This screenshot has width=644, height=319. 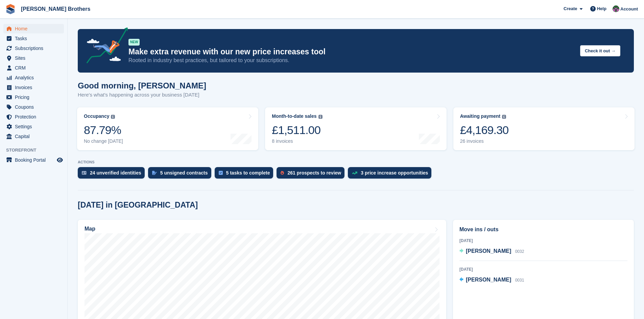 I want to click on img: prospect-51fa495bee0391a8d652442698ab0144808aea92771e9ea1ae160a38d050c398.svg, so click(x=282, y=173).